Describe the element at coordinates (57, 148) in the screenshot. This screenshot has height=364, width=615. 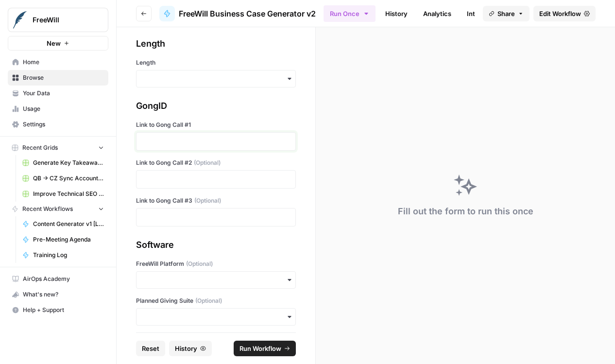
I see `button: Recent Grids` at that location.